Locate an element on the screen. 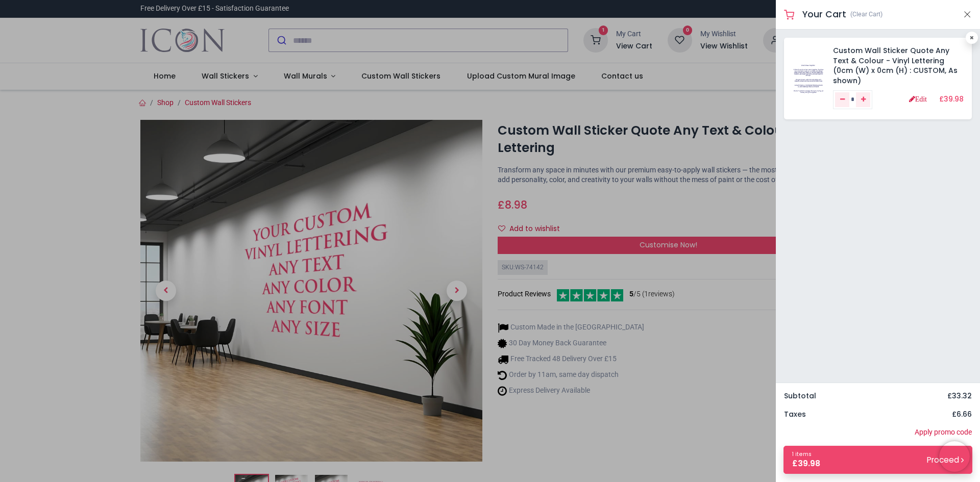  a: 1 items £39.98 Proceed is located at coordinates (878, 460).